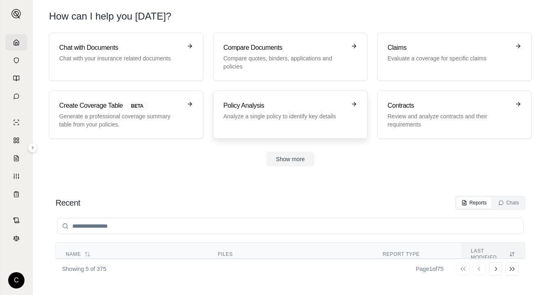 Image resolution: width=548 pixels, height=295 pixels. What do you see at coordinates (285, 48) in the screenshot?
I see `h3: Compare Documents` at bounding box center [285, 48].